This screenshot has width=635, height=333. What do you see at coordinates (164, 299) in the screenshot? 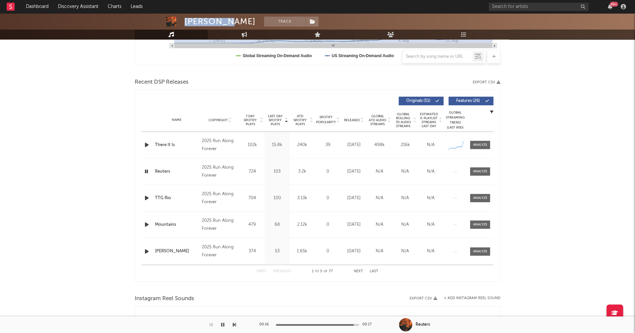
I see `span: Instagram Reel Sounds` at bounding box center [164, 299].